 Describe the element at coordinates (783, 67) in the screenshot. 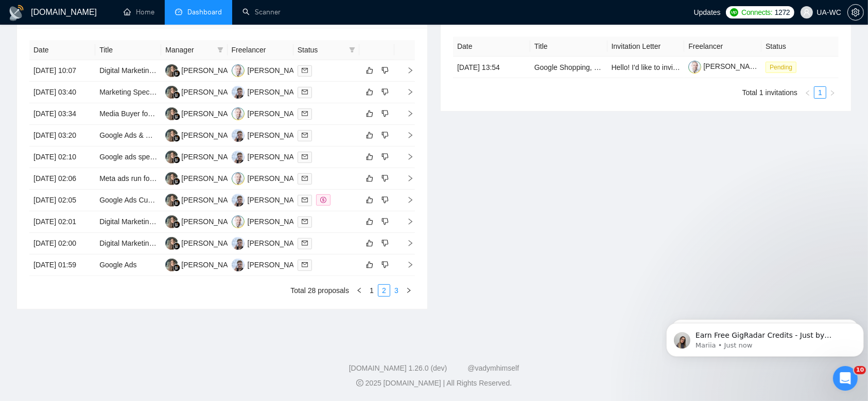

I see `a: Pending` at that location.